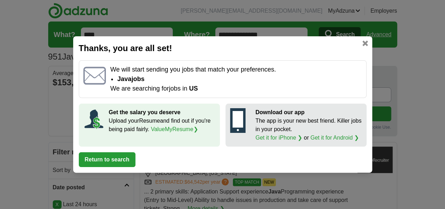 The image size is (445, 209). Describe the element at coordinates (193, 88) in the screenshot. I see `span: US` at that location.